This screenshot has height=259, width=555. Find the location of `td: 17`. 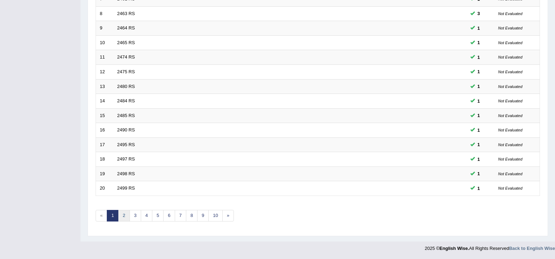

td: 17 is located at coordinates (105, 145).